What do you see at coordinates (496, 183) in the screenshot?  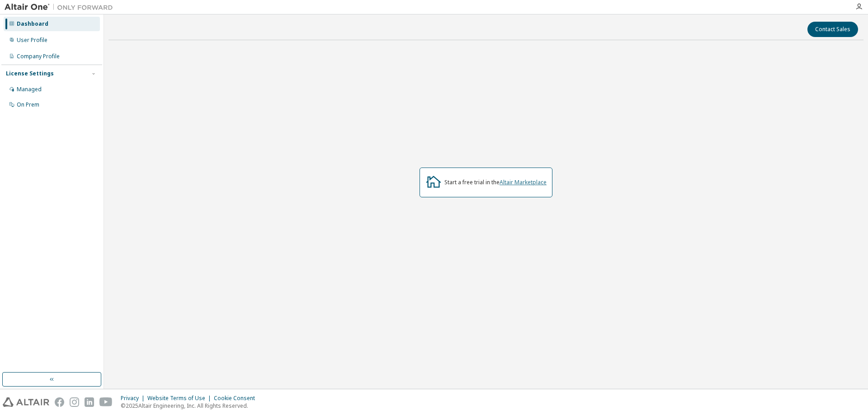 I see `div: Start a free trial in the` at bounding box center [496, 183].